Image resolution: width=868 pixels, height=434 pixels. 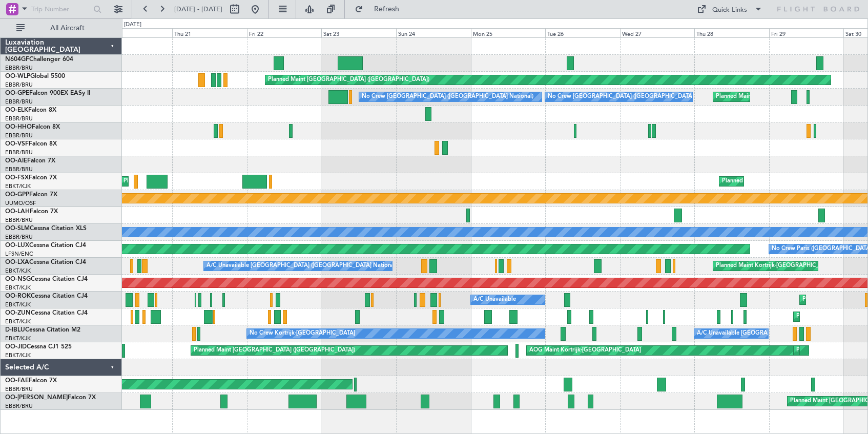 I want to click on a: OO-WLPGlobal 5500, so click(x=35, y=76).